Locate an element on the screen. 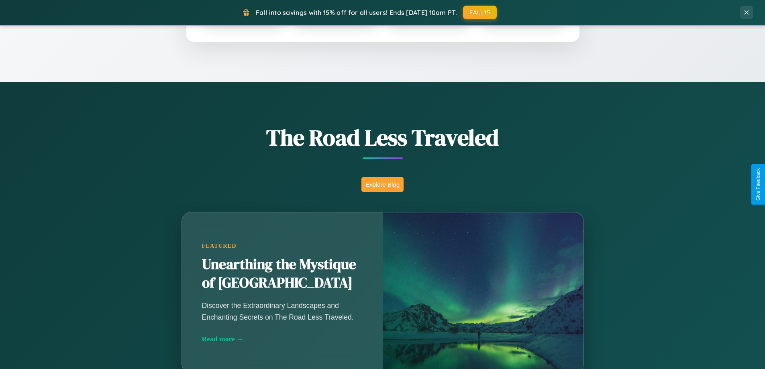 The width and height of the screenshot is (765, 369). p: Discover the Extraordinary Landscapes and Enchanting Secrets on The Road Less Traveled. is located at coordinates (282, 311).